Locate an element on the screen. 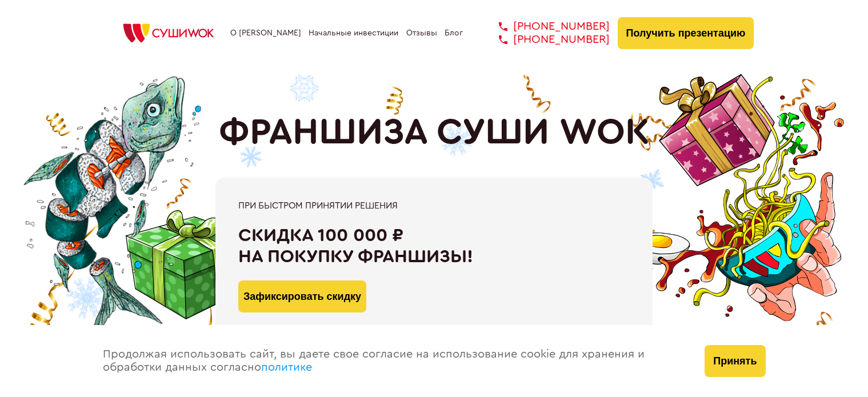  a: политике is located at coordinates (286, 367).